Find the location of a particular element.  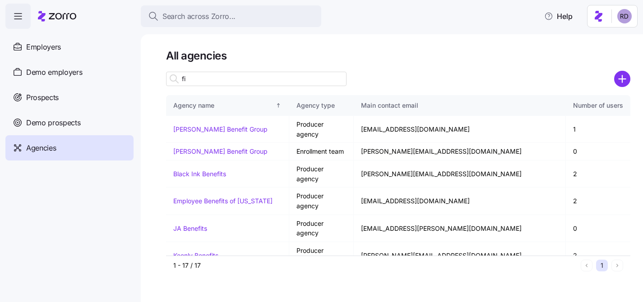

button: Help is located at coordinates (558, 16).